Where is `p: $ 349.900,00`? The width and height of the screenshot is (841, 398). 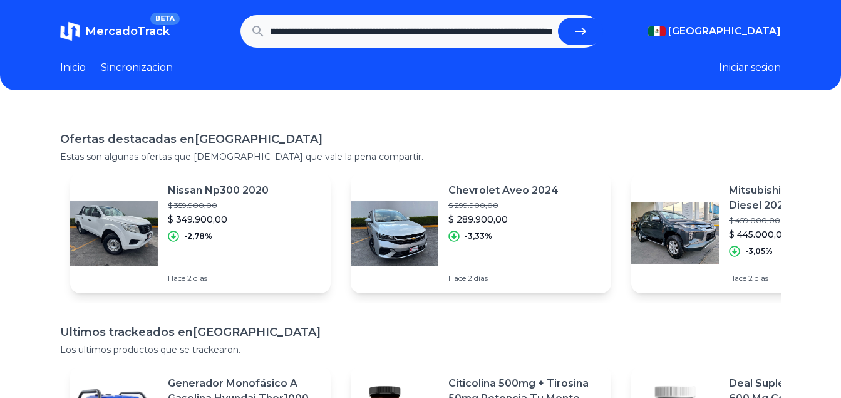 p: $ 349.900,00 is located at coordinates (218, 219).